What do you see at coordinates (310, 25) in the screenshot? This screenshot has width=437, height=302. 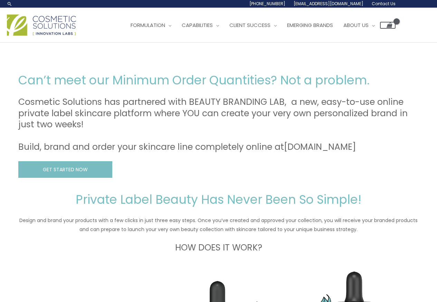 I see `a: Emerging Brands` at bounding box center [310, 25].